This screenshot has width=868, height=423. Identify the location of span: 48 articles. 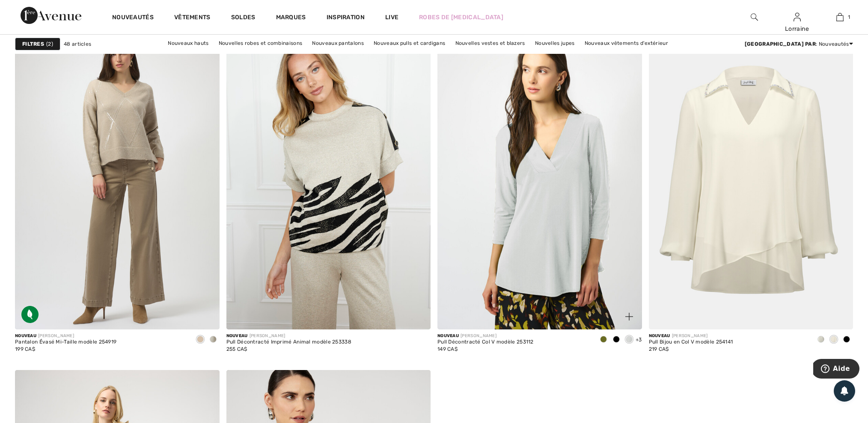
(78, 44).